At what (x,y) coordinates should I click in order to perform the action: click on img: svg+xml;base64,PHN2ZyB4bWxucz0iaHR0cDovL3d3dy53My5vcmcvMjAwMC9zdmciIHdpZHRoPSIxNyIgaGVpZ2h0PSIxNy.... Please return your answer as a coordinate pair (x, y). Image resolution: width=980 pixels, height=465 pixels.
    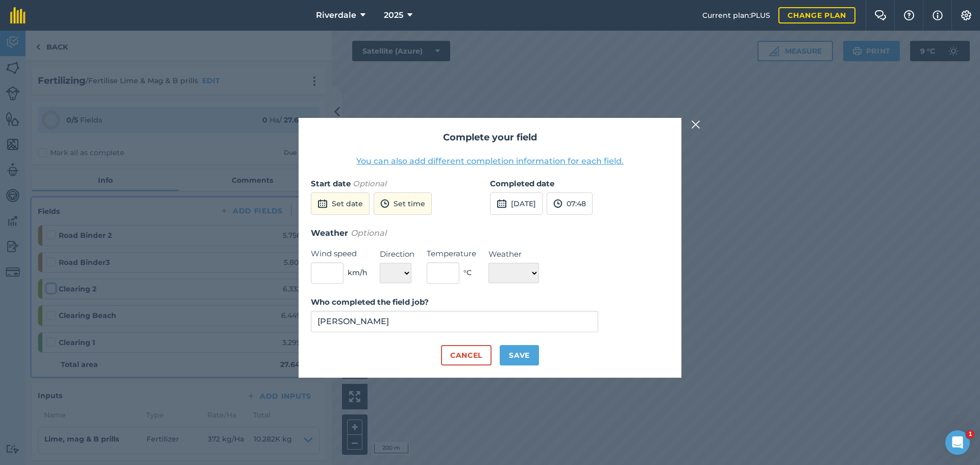
    Looking at the image, I should click on (938, 16).